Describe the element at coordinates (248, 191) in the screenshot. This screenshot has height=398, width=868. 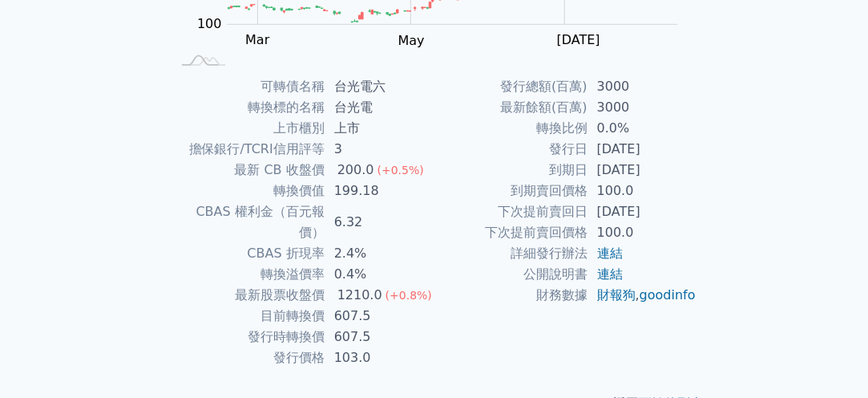
I see `td: 轉換價值` at that location.